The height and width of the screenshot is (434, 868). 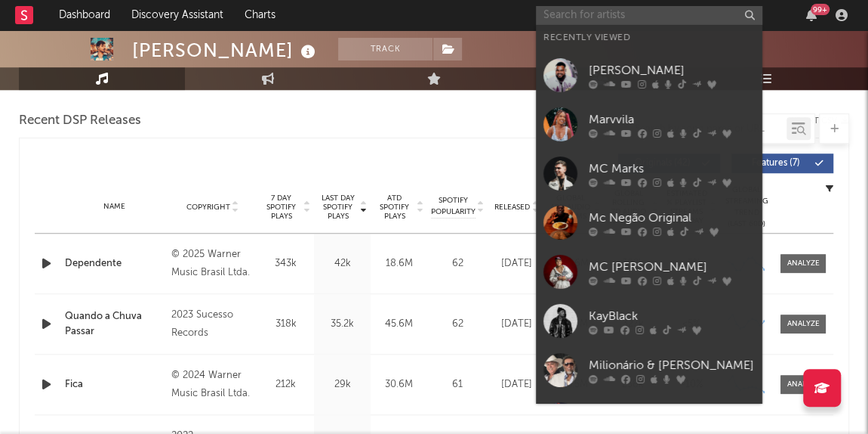 What do you see at coordinates (212, 264) in the screenshot?
I see `div: © 2025 Warner Music Brasil Ltda.` at bounding box center [212, 264].